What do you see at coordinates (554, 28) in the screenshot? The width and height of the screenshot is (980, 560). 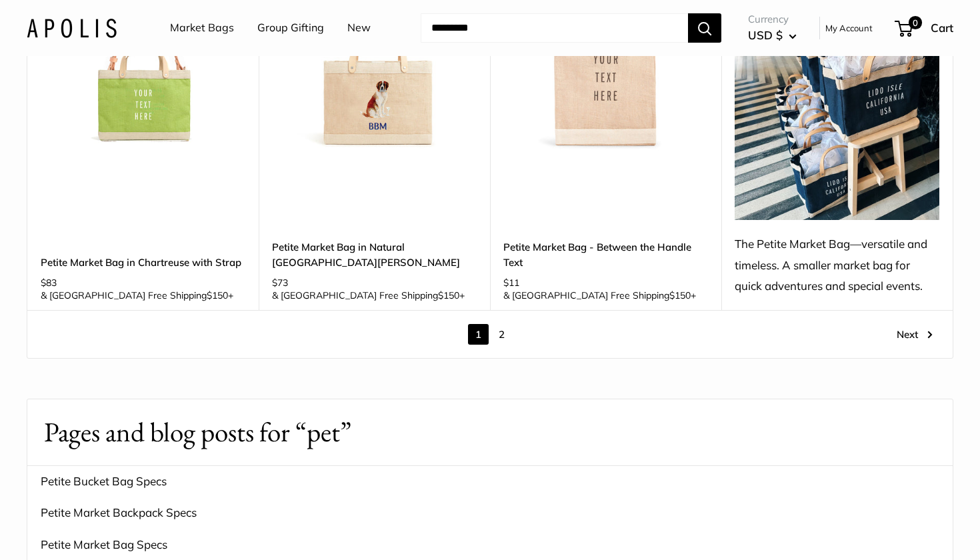 I see `input: Search...` at bounding box center [554, 28].